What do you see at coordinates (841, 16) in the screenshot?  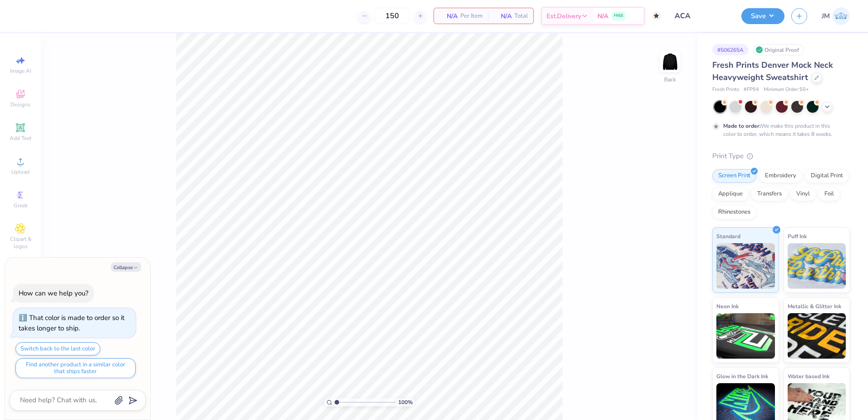 I see `img: Joshua Malaki` at bounding box center [841, 16].